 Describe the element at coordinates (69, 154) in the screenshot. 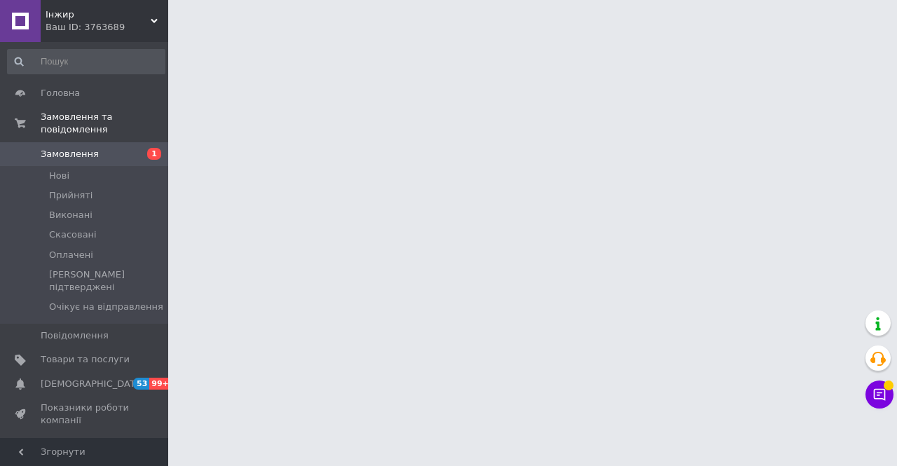

I see `span: Замовлення` at that location.